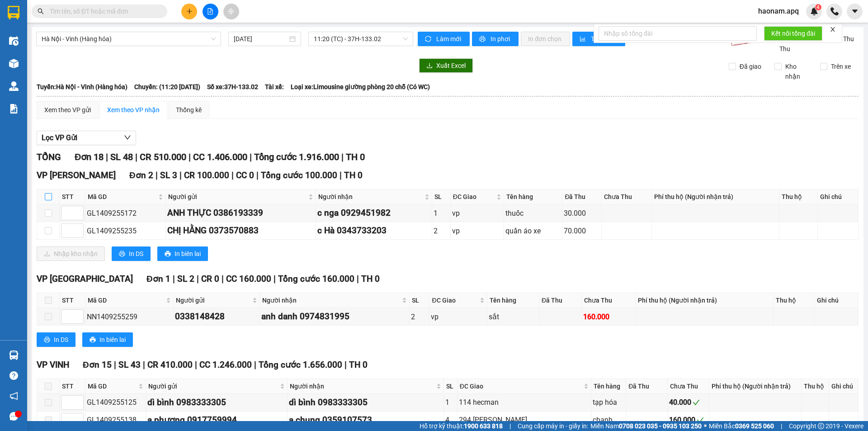  I want to click on button: printerIn biên lai, so click(107, 340).